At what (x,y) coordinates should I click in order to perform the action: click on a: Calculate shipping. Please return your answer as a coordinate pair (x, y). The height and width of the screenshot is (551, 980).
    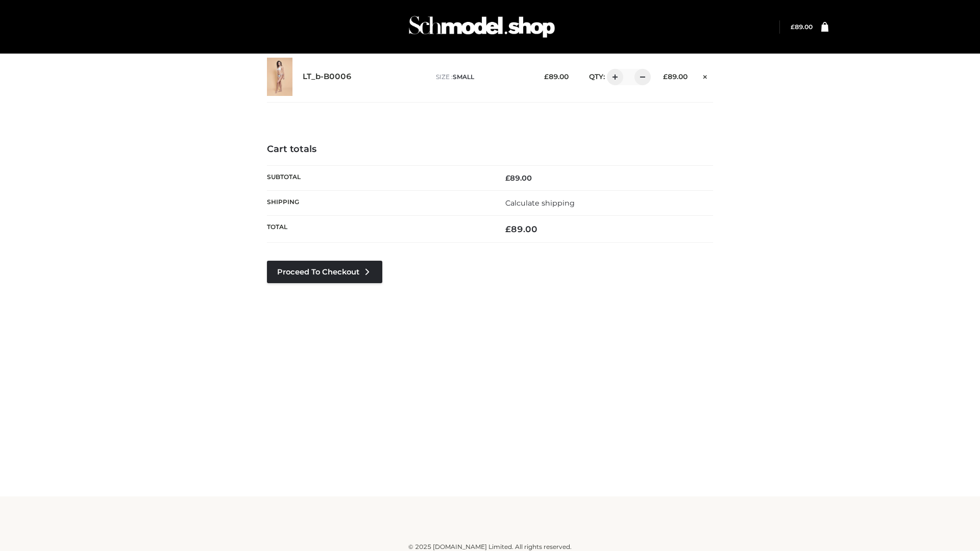
    Looking at the image, I should click on (540, 203).